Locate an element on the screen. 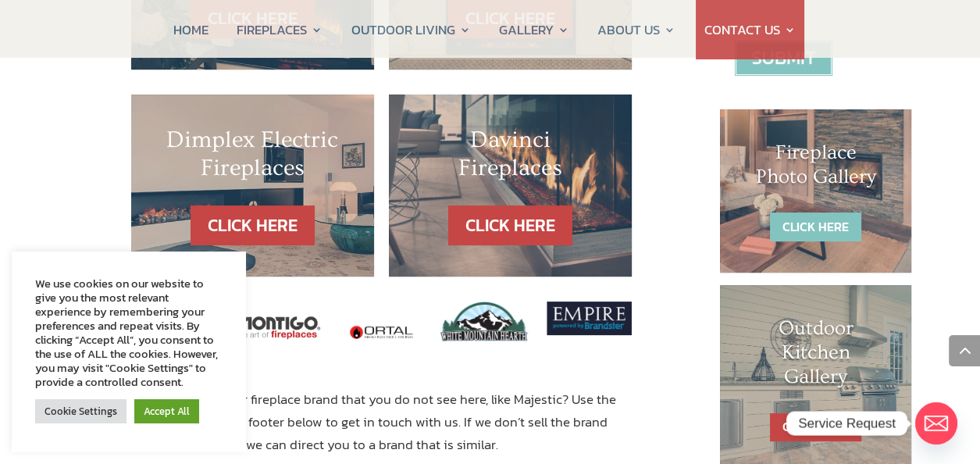 This screenshot has width=980, height=464. img: Screen-5-7-2021_34050_PM is located at coordinates (588, 318).